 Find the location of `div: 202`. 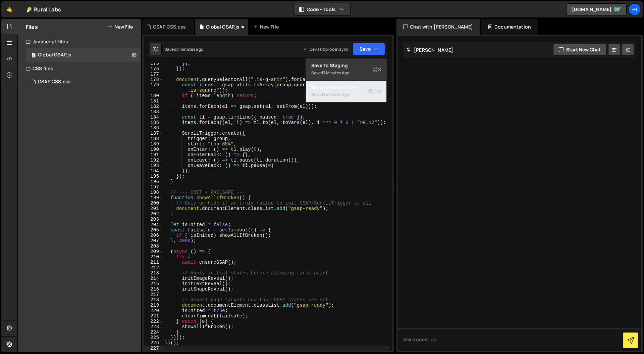

div: 202 is located at coordinates (153, 214).